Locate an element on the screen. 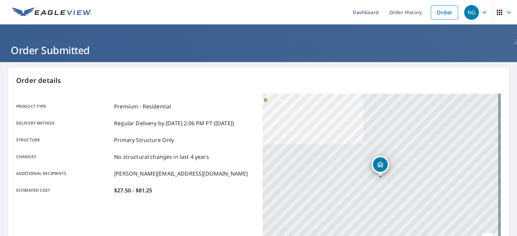  div: Dropped pin, building 1, Residential property, 4042 Trail Ridge Rd Middleburg, FL 32068 is located at coordinates (380, 167).